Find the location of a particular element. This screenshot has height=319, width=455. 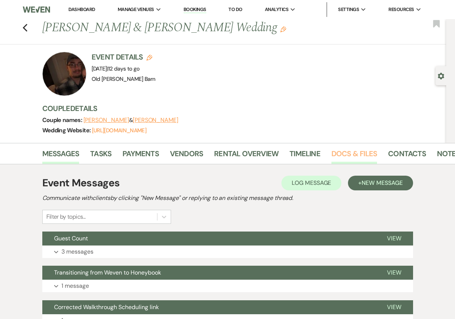

span: Resources is located at coordinates (401, 10).